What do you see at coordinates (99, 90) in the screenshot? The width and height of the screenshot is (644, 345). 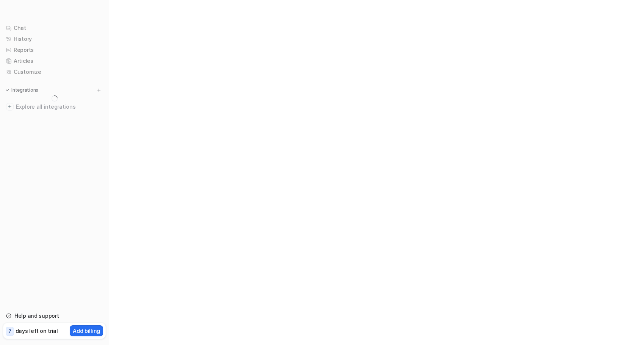 I see `img: menu_add.svg` at bounding box center [99, 90].